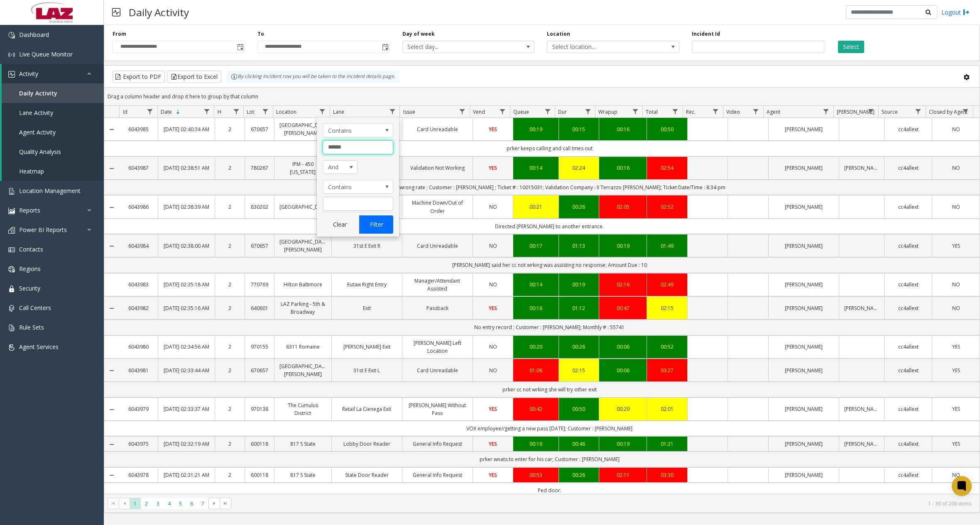 The image size is (980, 525). What do you see at coordinates (367, 409) in the screenshot?
I see `a: Retail La Cienega Exit` at bounding box center [367, 409].